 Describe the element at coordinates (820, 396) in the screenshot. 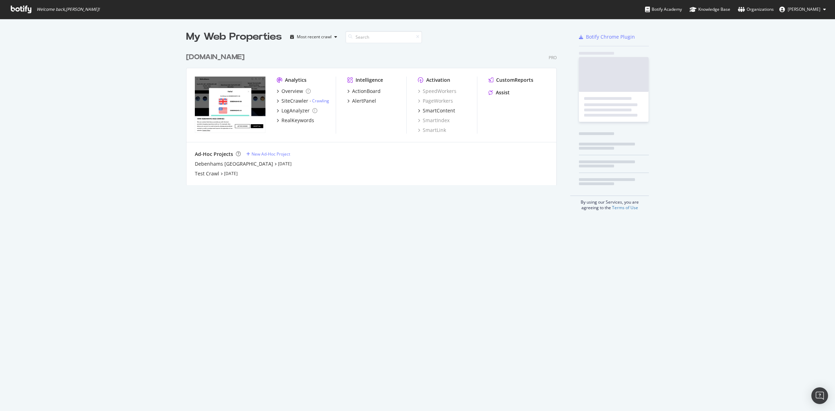

I see `div: Open Intercom Messenger` at that location.